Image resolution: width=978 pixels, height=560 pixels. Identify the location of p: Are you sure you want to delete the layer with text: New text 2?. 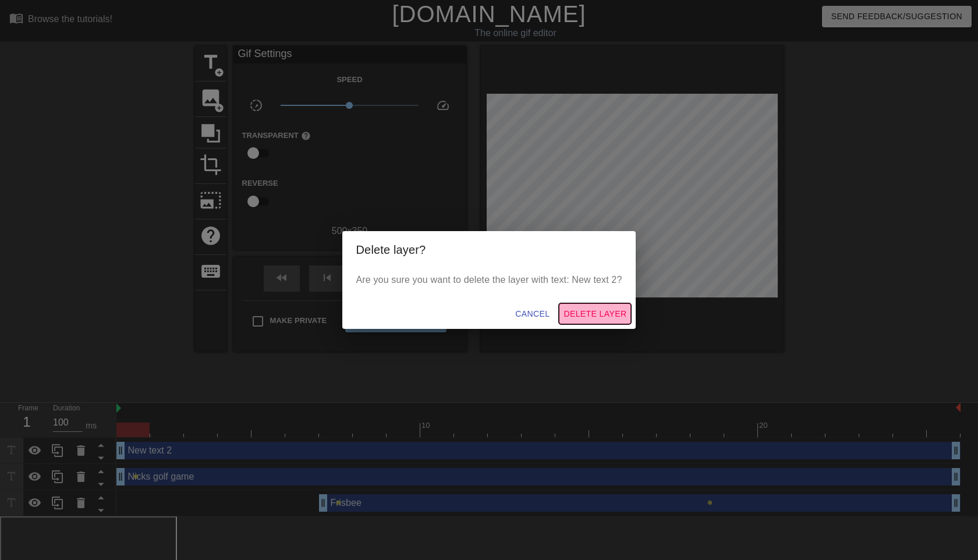
(489, 280).